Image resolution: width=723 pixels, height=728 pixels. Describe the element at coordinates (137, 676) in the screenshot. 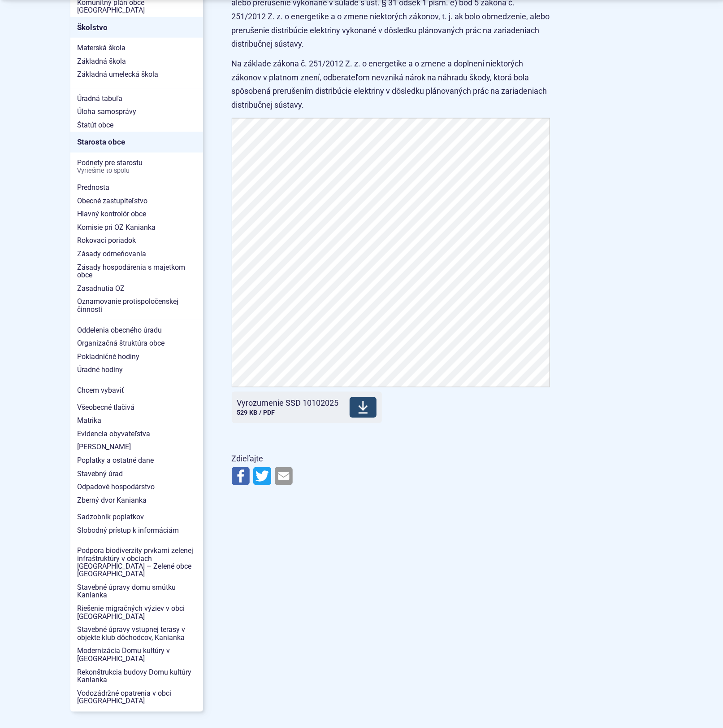

I see `a: Rekonštrukcia budovy Domu kultúry Kanianka` at that location.